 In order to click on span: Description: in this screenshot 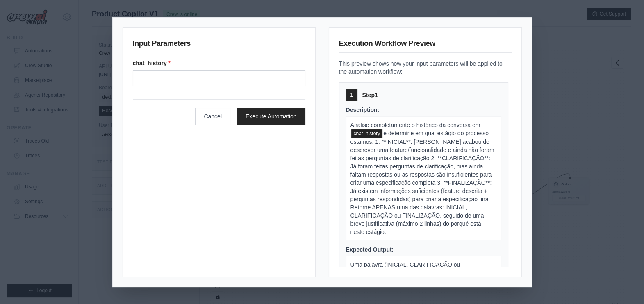, I will do `click(363, 110)`.